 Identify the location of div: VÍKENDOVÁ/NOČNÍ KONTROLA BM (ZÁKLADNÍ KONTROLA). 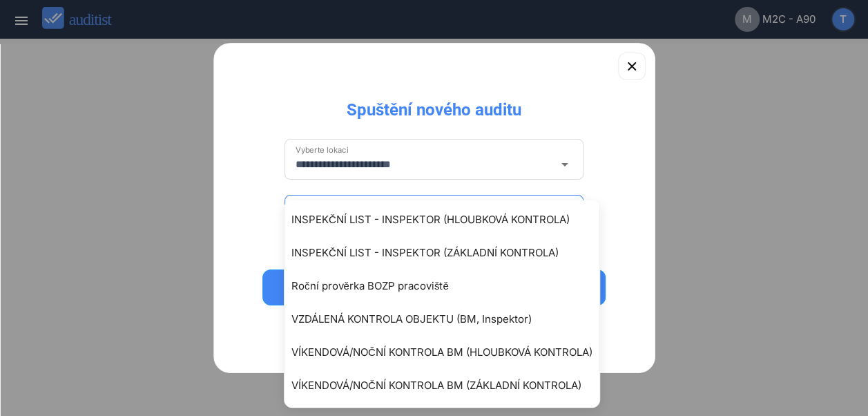
(449, 386).